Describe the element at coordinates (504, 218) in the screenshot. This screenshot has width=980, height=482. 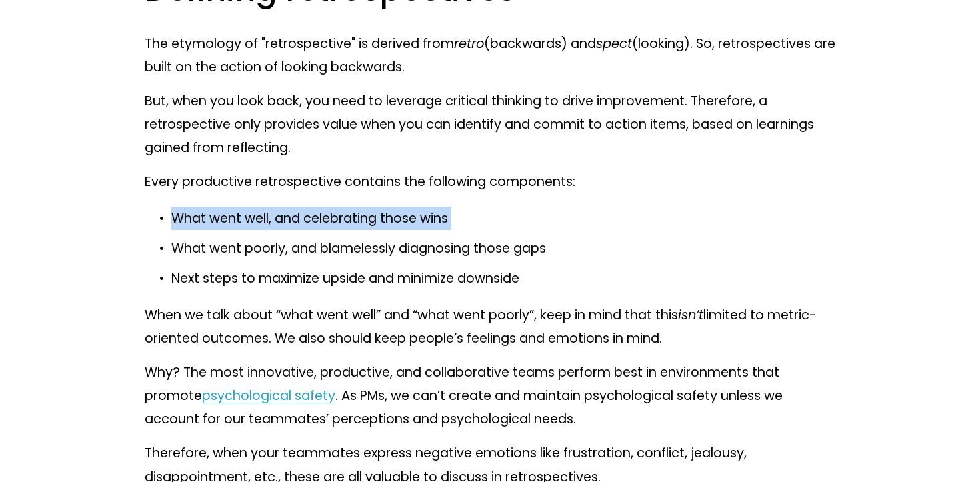
I see `p: What went well, and celebrating those wins` at that location.